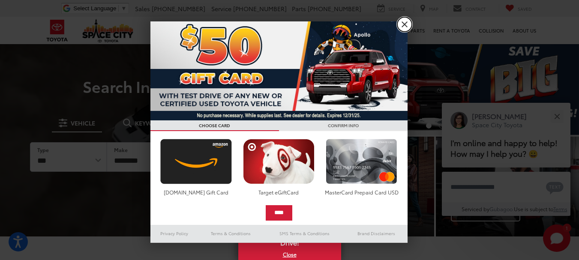 The width and height of the screenshot is (579, 260). What do you see at coordinates (231, 234) in the screenshot?
I see `a: Terms & Conditions` at bounding box center [231, 234].